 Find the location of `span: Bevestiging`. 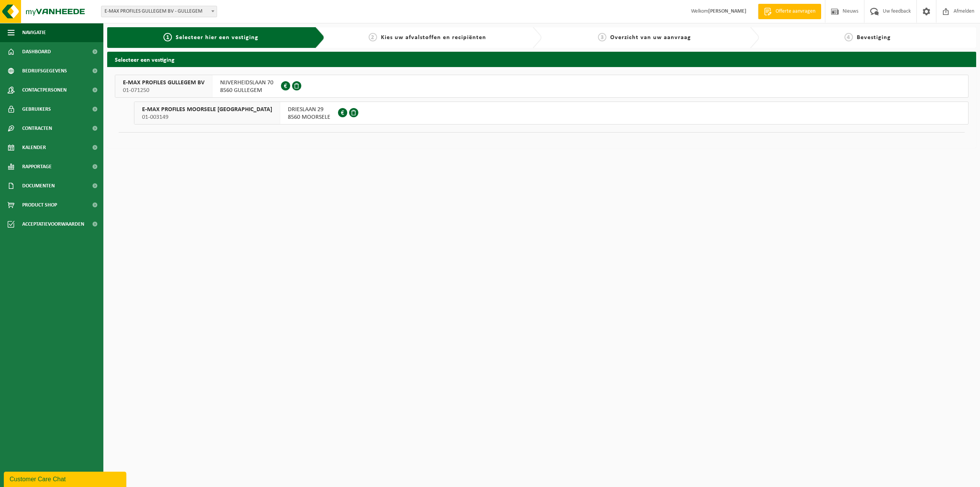

span: Bevestiging is located at coordinates (874, 38).